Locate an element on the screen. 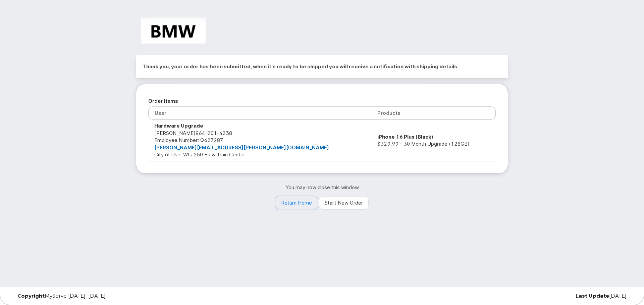 The width and height of the screenshot is (644, 305). a: Start New Order is located at coordinates (344, 203).